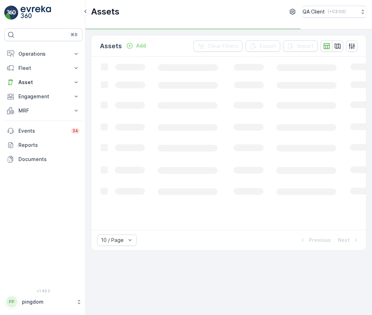 Image resolution: width=372 pixels, height=315 pixels. Describe the element at coordinates (43, 131) in the screenshot. I see `a: Events34` at that location.